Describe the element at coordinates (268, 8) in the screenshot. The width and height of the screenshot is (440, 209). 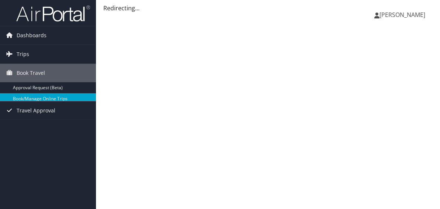
I see `div: Redirecting...` at that location.